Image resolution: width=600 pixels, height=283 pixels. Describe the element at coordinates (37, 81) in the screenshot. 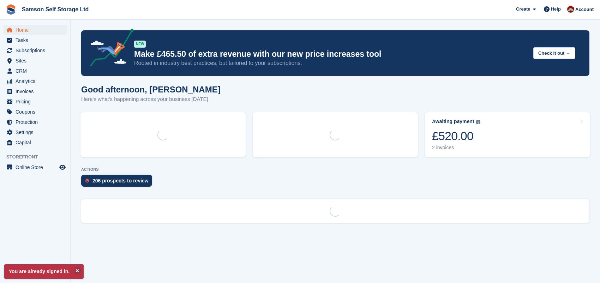

I see `span: Analytics` at that location.